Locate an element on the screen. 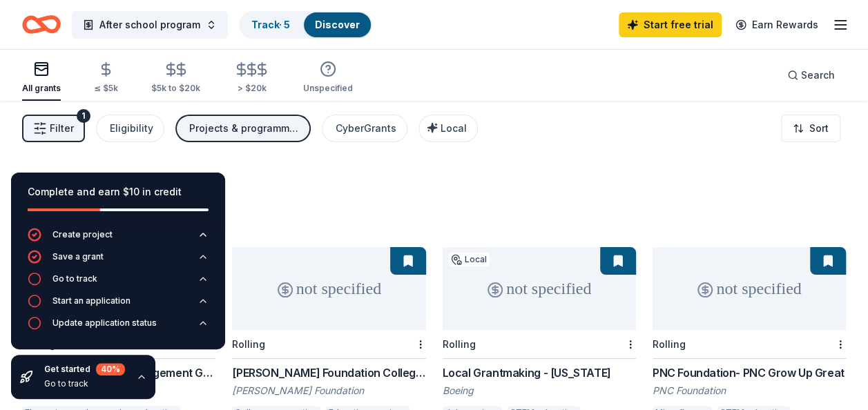 This screenshot has width=868, height=410. span: After school program is located at coordinates (150, 25).